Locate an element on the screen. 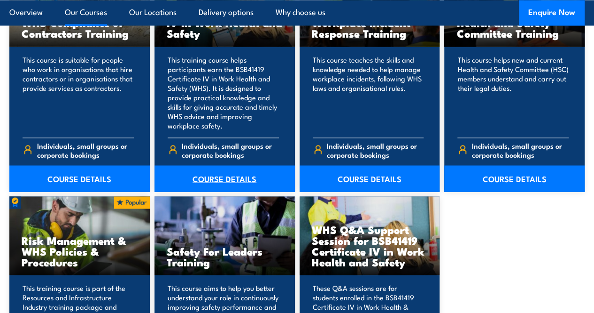 Image resolution: width=594 pixels, height=313 pixels. p: This training course helps participants earn the BSB41419 Certificate IV in Work Health and Safet... is located at coordinates (223, 92).